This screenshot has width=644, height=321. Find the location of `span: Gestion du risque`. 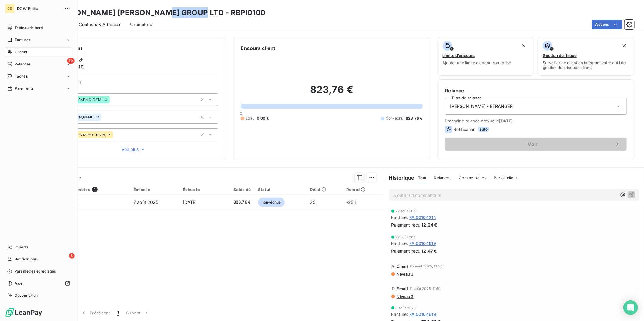

span: Gestion du risque is located at coordinates (560, 55).